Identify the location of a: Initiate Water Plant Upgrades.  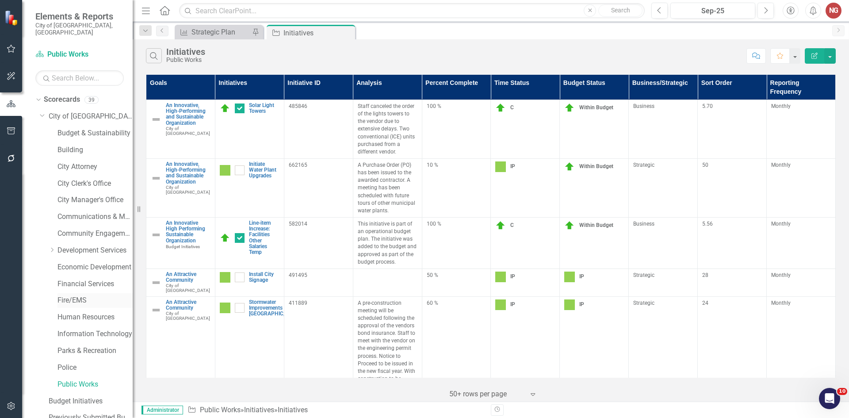
(264, 170).